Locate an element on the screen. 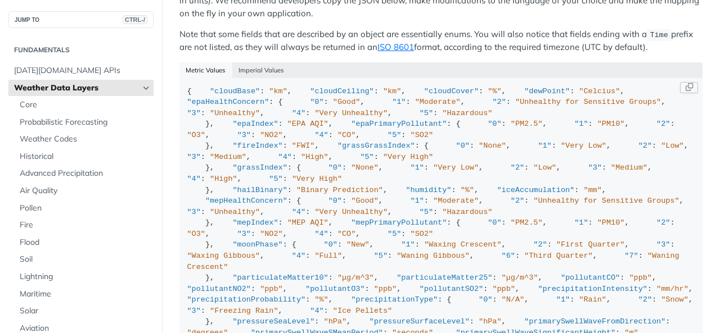 This screenshot has width=720, height=333. span: "Binary Prediction" is located at coordinates (340, 190).